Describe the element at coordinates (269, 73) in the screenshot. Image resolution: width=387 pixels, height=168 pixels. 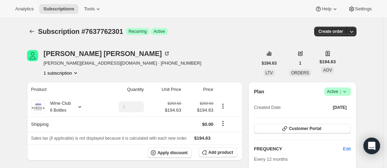
I see `span: LTV` at that location.